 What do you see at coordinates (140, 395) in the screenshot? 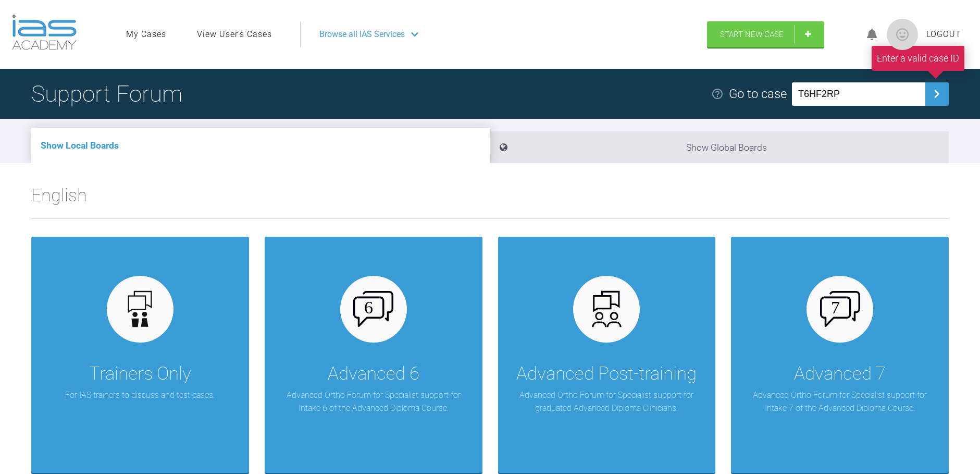
I see `p: For IAS trainers to discuss and test cases.` at bounding box center [140, 395].